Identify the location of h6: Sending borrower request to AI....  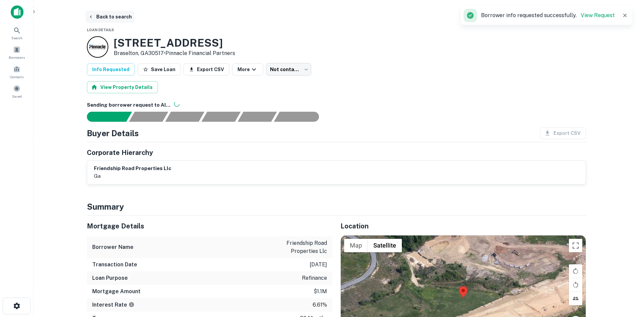
(336, 105).